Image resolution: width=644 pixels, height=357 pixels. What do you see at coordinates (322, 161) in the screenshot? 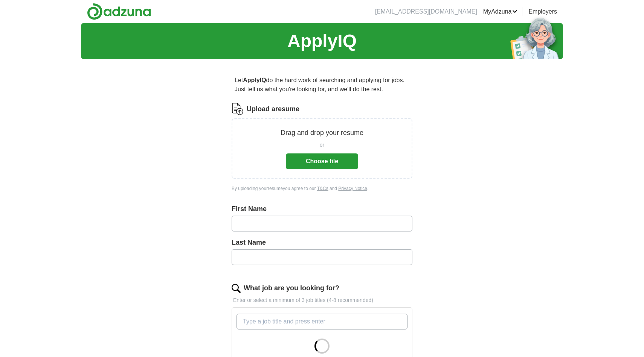
I see `button: Choose file` at bounding box center [322, 161].